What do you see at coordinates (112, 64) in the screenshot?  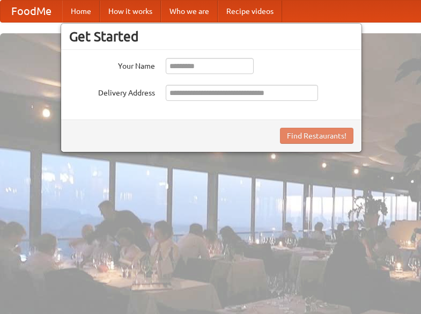 I see `label: Your Name` at bounding box center [112, 64].